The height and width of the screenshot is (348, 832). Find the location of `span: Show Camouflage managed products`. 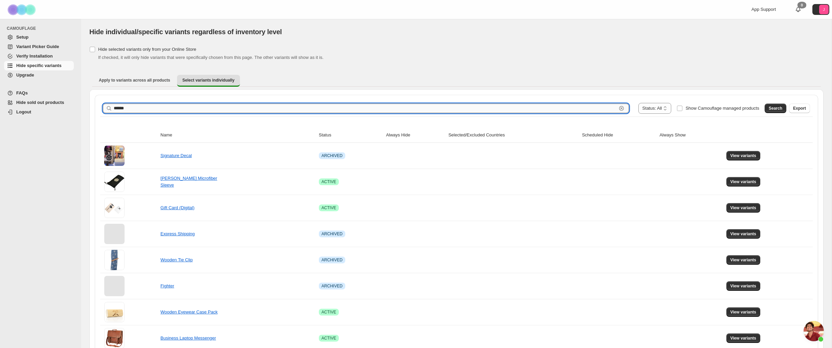

span: Show Camouflage managed products is located at coordinates (722, 108).